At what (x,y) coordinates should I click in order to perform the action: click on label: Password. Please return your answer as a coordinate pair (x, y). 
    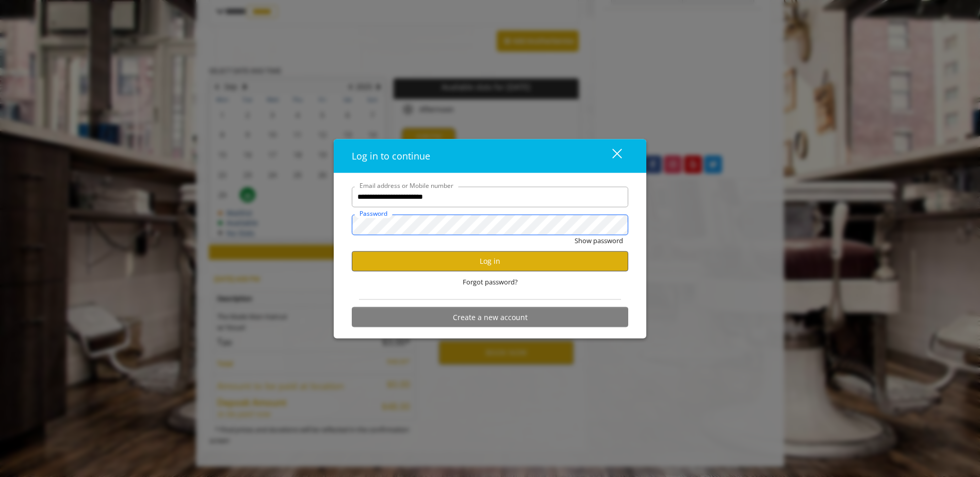
    Looking at the image, I should click on (374, 212).